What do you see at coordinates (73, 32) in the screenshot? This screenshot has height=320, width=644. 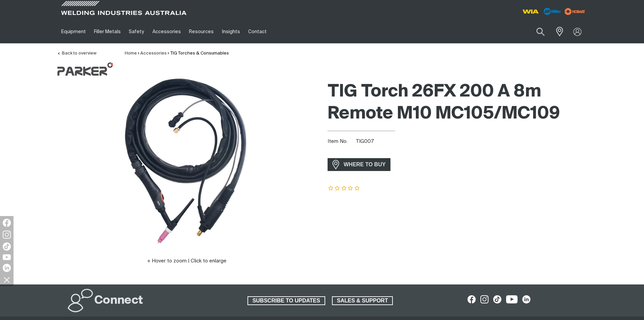 I see `a: Equipment` at bounding box center [73, 32].